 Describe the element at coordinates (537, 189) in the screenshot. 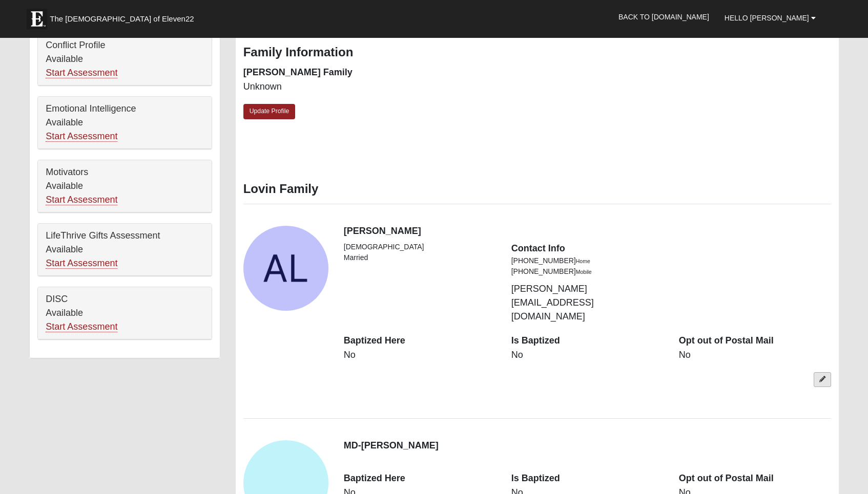

I see `h3: Lovin Family` at that location.